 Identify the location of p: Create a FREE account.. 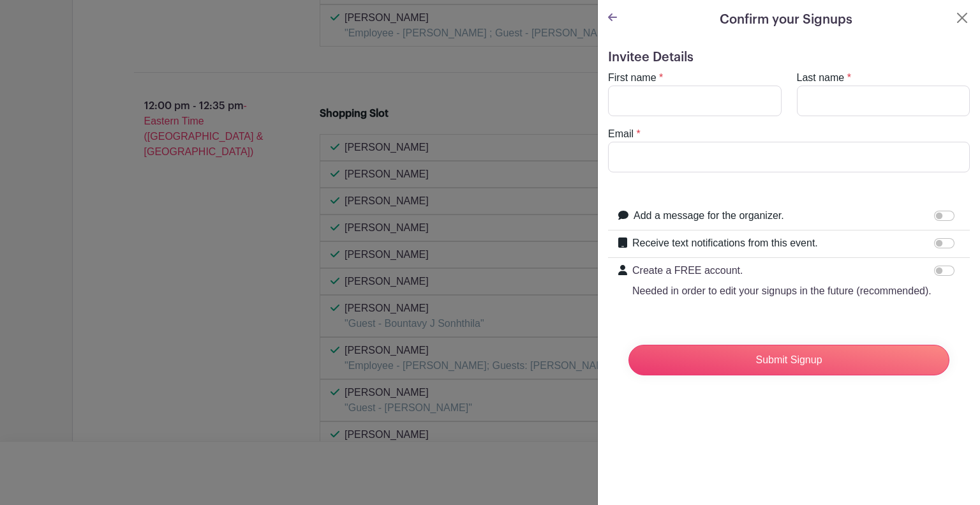
(781, 271).